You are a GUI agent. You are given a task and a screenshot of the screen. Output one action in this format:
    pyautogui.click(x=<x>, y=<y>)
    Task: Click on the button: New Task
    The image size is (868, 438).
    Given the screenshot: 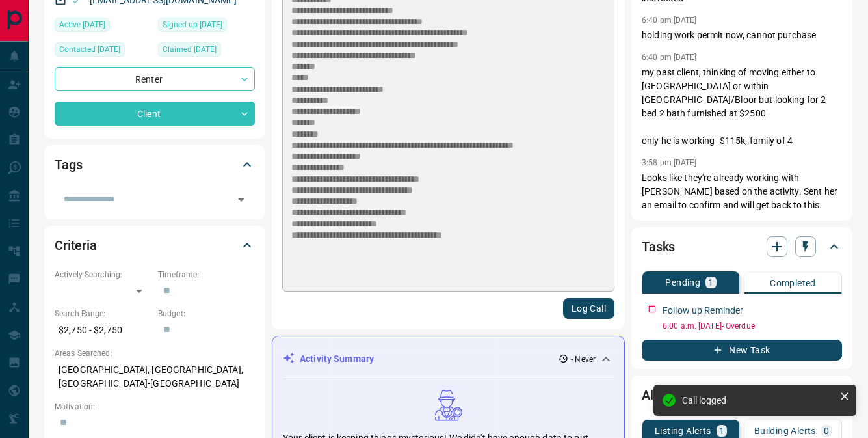 What is the action you would take?
    pyautogui.click(x=742, y=350)
    